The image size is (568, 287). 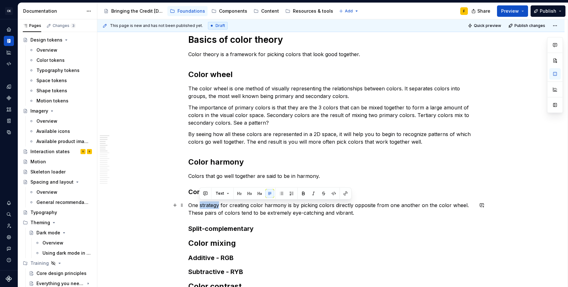 What do you see at coordinates (60, 202) in the screenshot?
I see `a: General recommendations` at bounding box center [60, 202].